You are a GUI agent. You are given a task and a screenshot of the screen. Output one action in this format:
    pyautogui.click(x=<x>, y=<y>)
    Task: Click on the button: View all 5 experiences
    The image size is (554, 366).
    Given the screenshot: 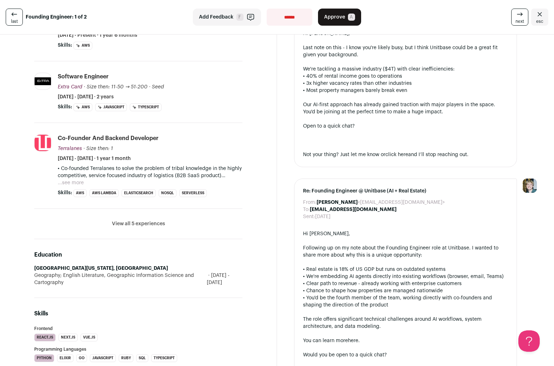 What is the action you would take?
    pyautogui.click(x=138, y=224)
    